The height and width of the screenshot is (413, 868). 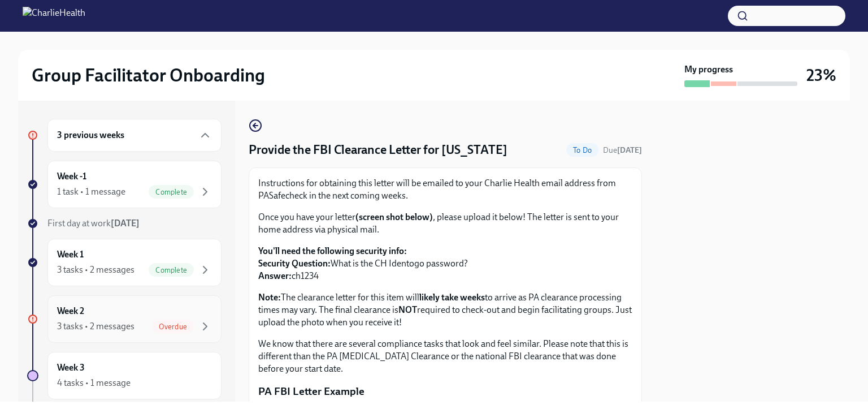 I want to click on p: Instructions for obtaining this letter will be emailed to your Charlie Health email address from ..., so click(x=446, y=190).